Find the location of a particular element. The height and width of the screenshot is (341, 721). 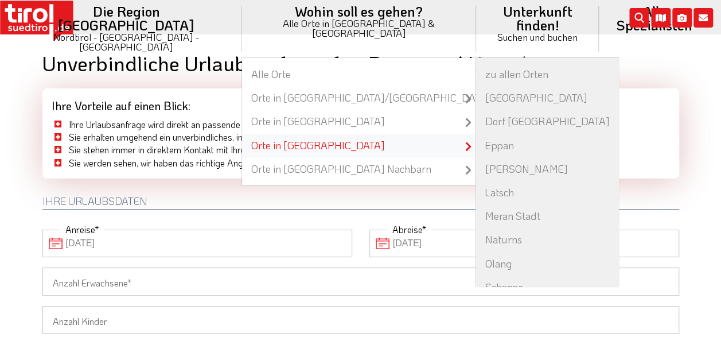

a: Olang is located at coordinates (547, 263).